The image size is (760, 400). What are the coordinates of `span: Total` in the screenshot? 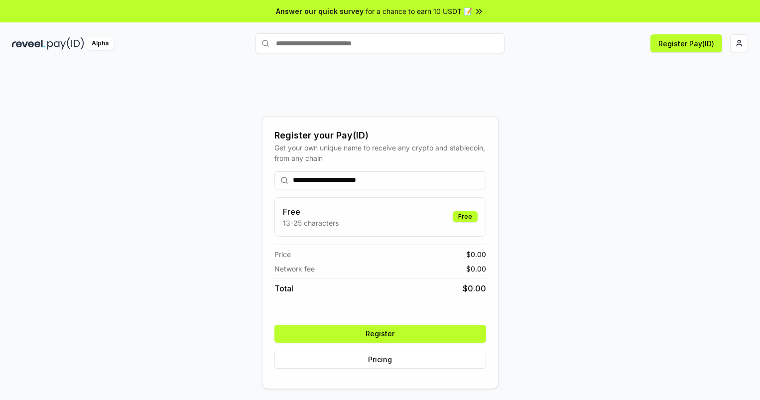 It's located at (284, 288).